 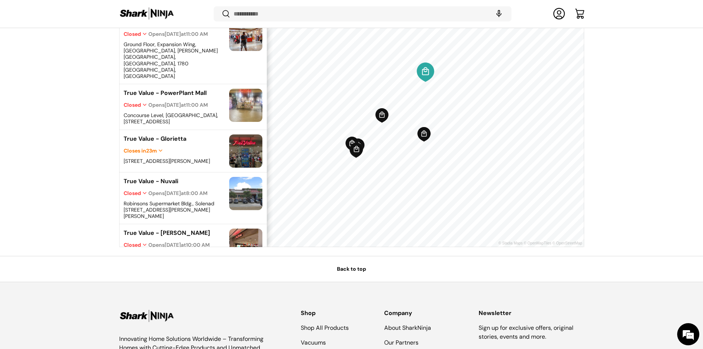 What do you see at coordinates (147, 14) in the screenshot?
I see `a: Shark Ninja Philippines` at bounding box center [147, 14].